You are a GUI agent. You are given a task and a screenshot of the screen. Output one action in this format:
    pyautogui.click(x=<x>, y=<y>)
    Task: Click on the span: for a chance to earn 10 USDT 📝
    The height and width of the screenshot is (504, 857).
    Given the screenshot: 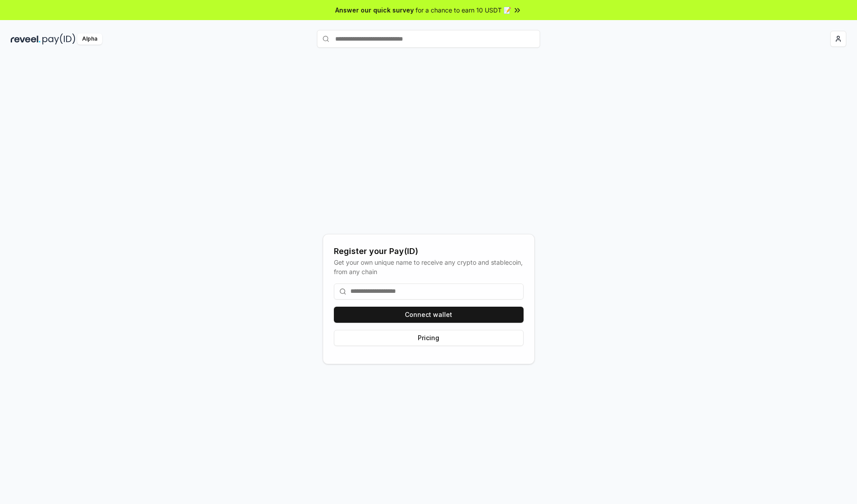 What is the action you would take?
    pyautogui.click(x=464, y=9)
    